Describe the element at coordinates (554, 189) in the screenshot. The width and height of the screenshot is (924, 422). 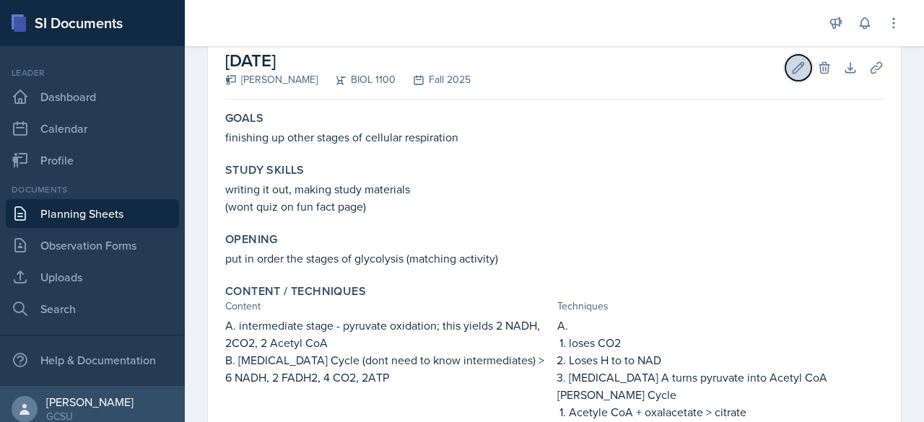
I see `p: writing it out, making study materials` at that location.